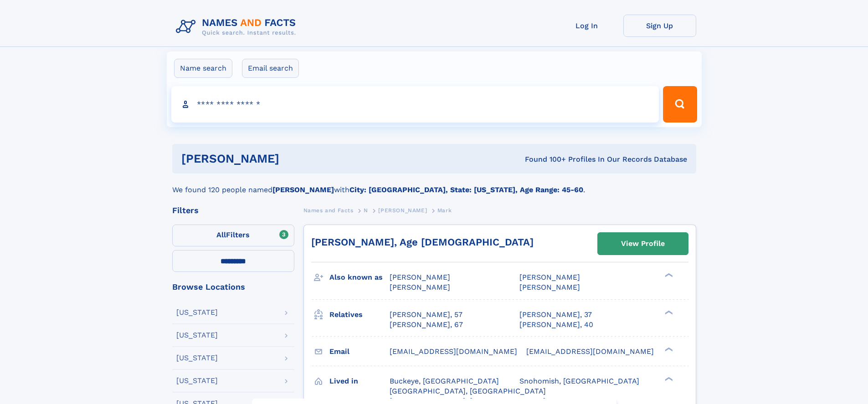 The width and height of the screenshot is (868, 404). What do you see at coordinates (359, 315) in the screenshot?
I see `h3: Relatives` at bounding box center [359, 315].